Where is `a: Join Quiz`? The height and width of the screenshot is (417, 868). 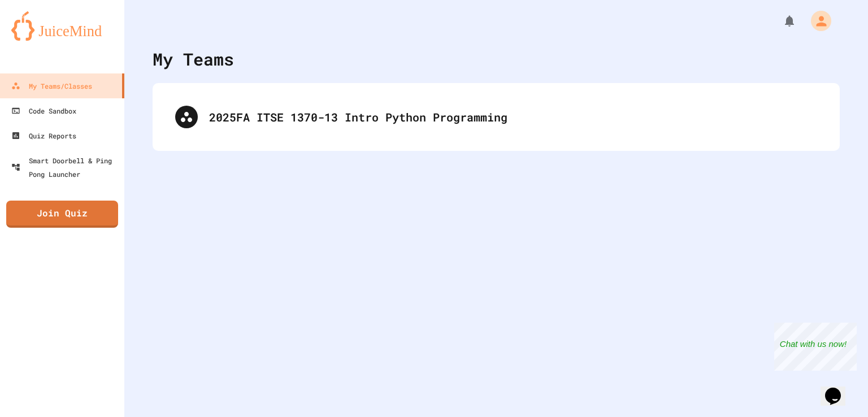
a: Join Quiz is located at coordinates (62, 214).